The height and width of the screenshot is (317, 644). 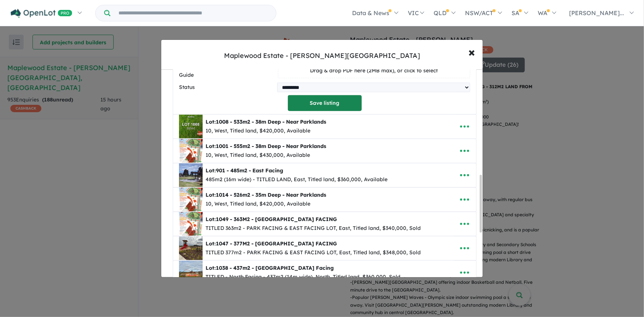 What do you see at coordinates (313, 253) in the screenshot?
I see `div: TITLED 377m2 - PARK FACING & EAST FACING LOT, East, Titled land, $348,000, Sold` at bounding box center [313, 253].